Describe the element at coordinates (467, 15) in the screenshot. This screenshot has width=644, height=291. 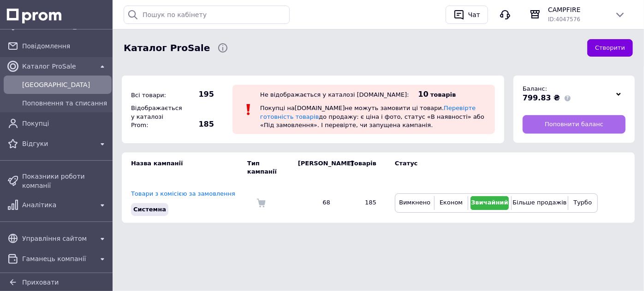
I see `button: Чат` at that location.